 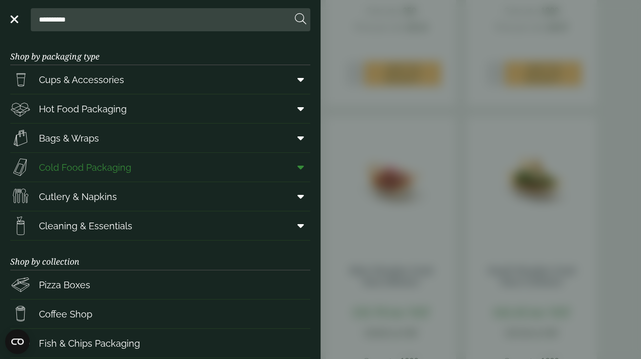 What do you see at coordinates (160, 343) in the screenshot?
I see `a: Fish & Chips Packaging` at bounding box center [160, 343].